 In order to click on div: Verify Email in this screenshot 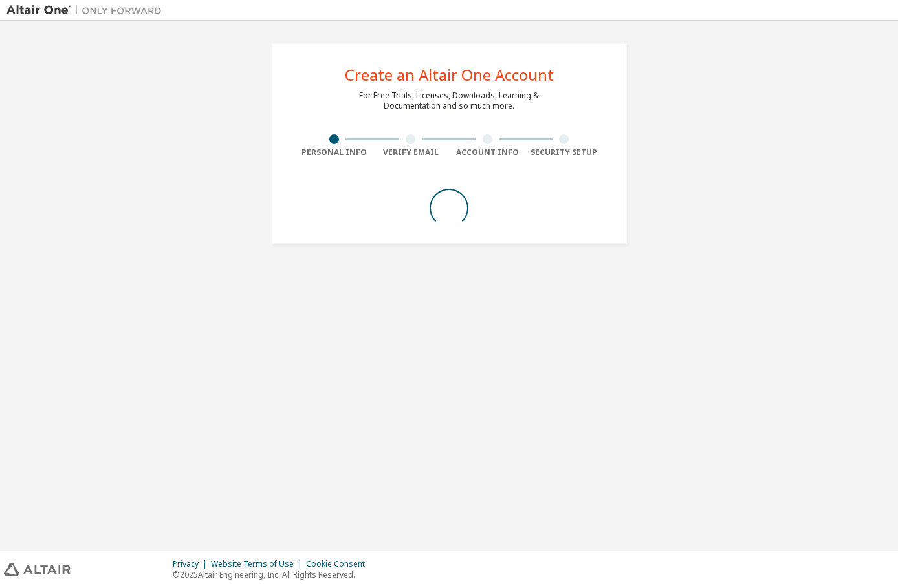, I will do `click(410, 152)`.